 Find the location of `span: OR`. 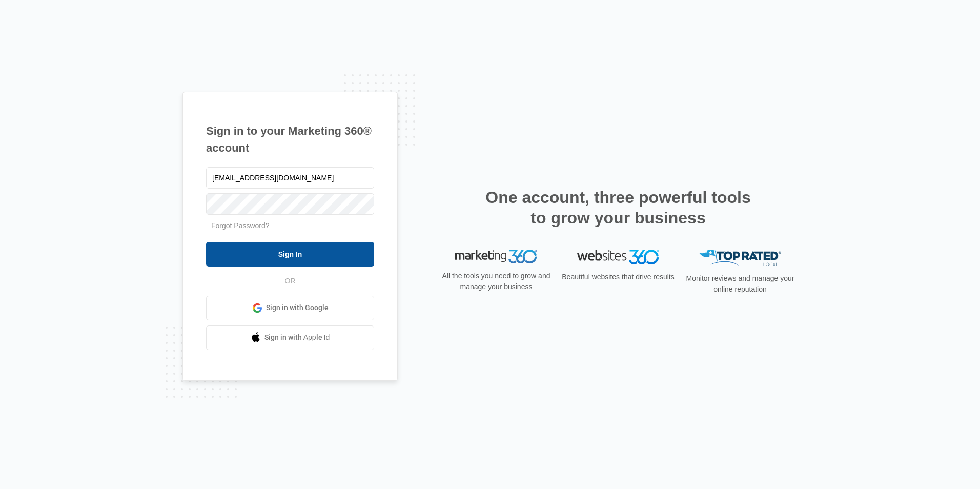

span: OR is located at coordinates (290, 281).